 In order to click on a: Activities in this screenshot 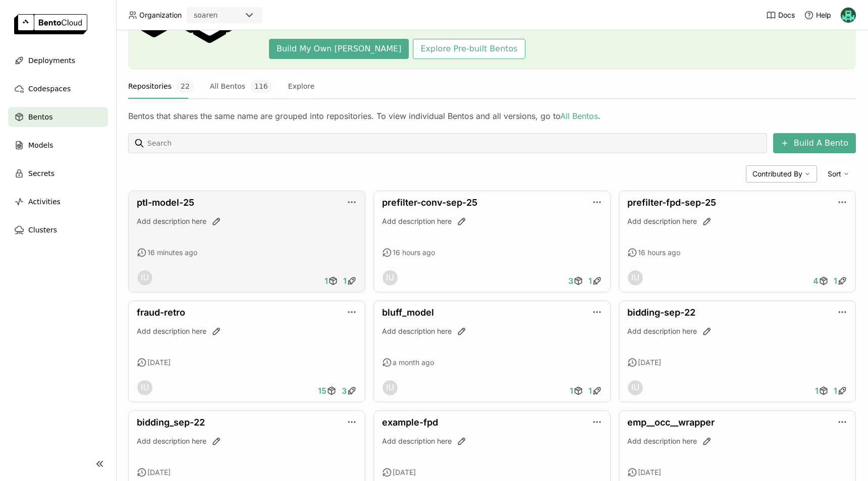, I will do `click(58, 202)`.